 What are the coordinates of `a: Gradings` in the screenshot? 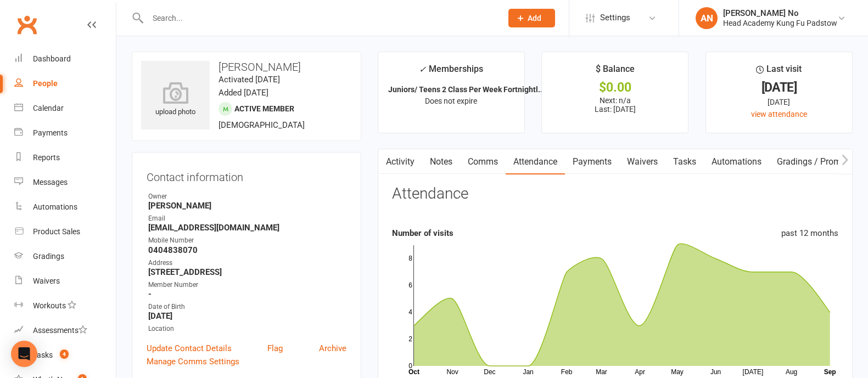 It's located at (64, 256).